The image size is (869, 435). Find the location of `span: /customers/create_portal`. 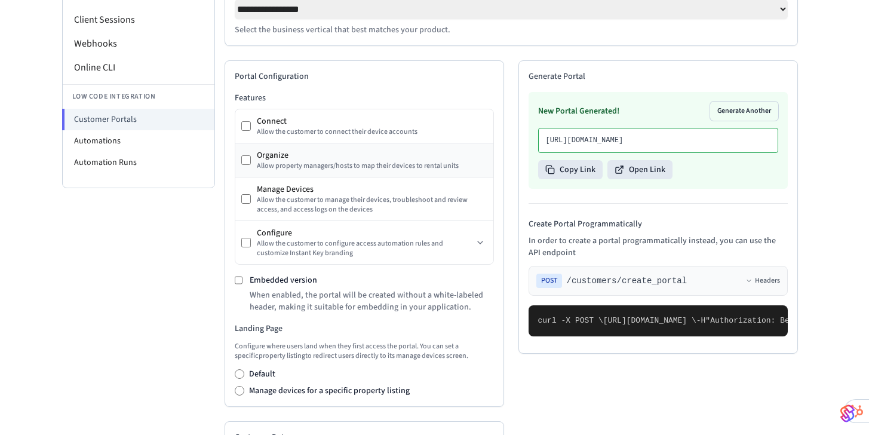

span: /customers/create_portal is located at coordinates (627, 281).